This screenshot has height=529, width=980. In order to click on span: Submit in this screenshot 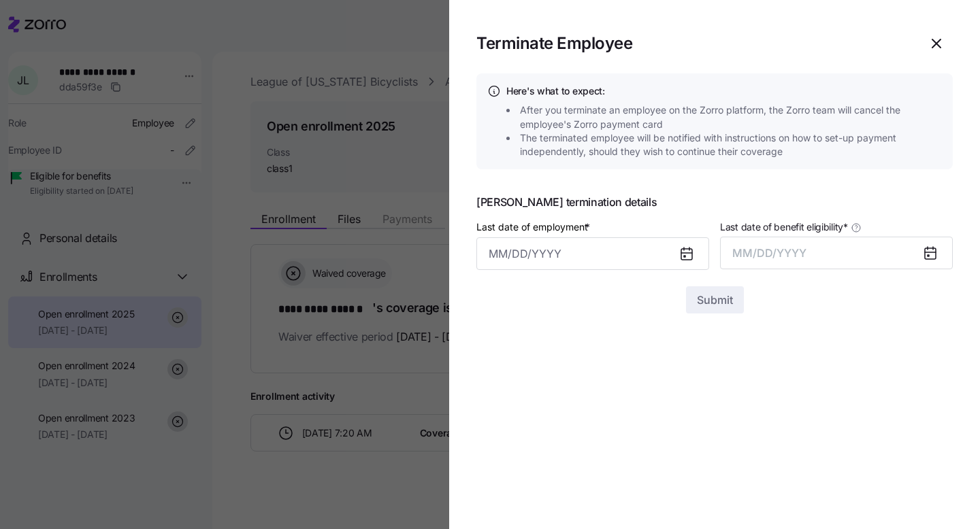, I will do `click(715, 300)`.